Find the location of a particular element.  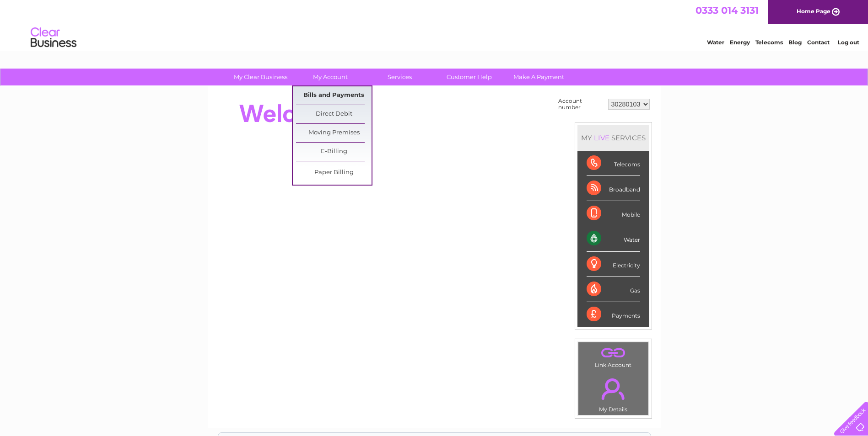

div: Gas is located at coordinates (613, 290).